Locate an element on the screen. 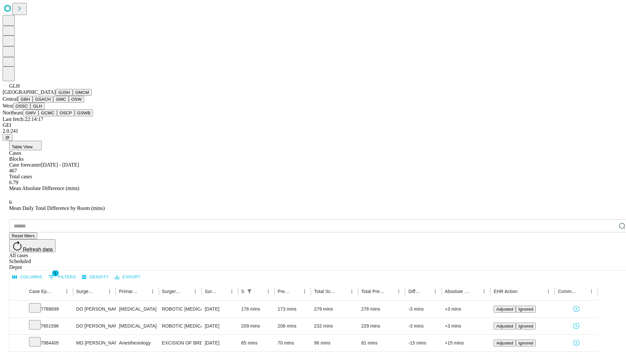  div: -15 mins is located at coordinates (423, 343).